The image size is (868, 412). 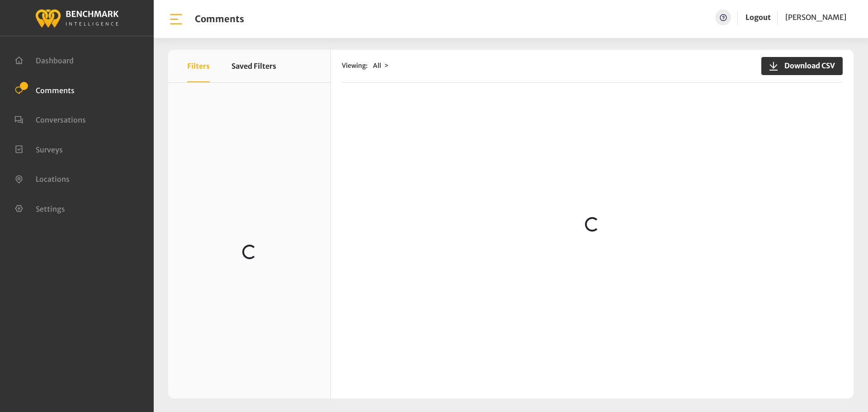 I want to click on span: Conversations, so click(x=60, y=120).